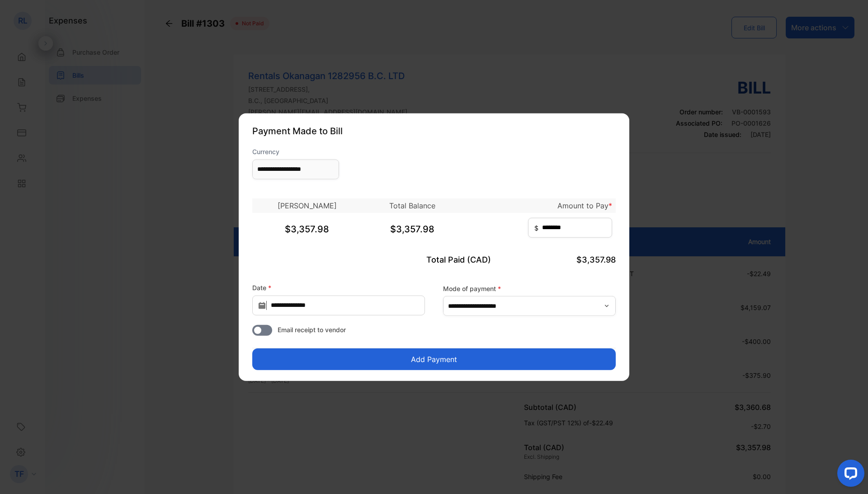 The image size is (868, 494). I want to click on button: Open LiveChat chat widget, so click(21, 17).